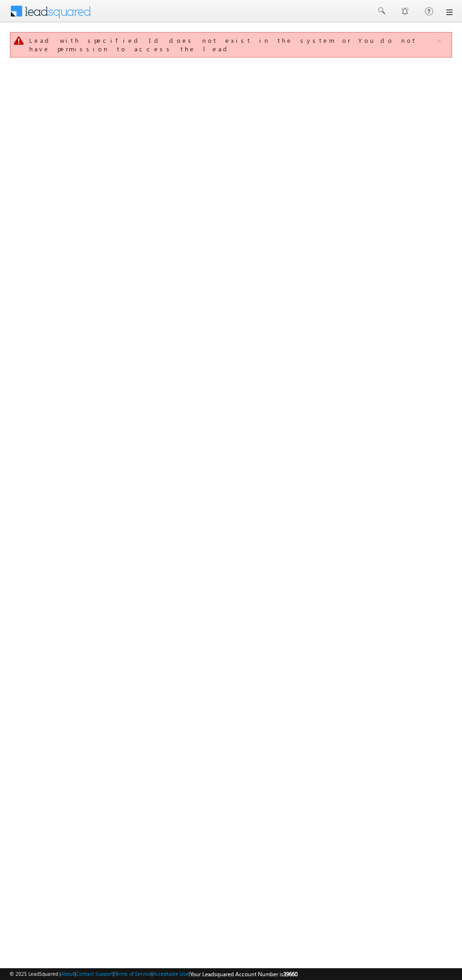 This screenshot has width=462, height=980. Describe the element at coordinates (133, 973) in the screenshot. I see `a: Terms of Service` at that location.